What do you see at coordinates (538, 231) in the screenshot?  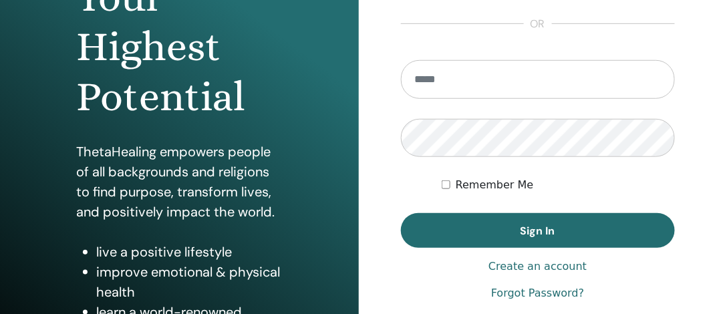 I see `button: Sign In` at bounding box center [538, 231].